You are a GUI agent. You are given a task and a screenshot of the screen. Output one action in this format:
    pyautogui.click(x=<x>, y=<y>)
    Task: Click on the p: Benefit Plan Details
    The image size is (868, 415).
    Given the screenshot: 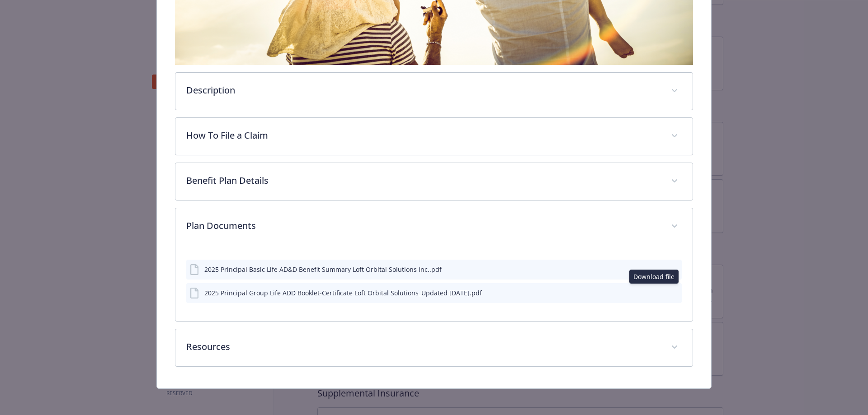 What is the action you would take?
    pyautogui.click(x=423, y=181)
    